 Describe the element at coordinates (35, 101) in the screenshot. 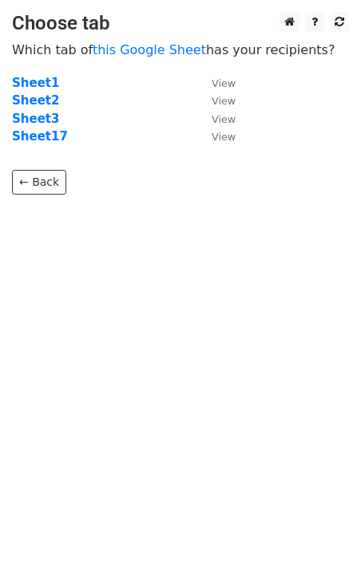

I see `strong: Sheet2` at that location.